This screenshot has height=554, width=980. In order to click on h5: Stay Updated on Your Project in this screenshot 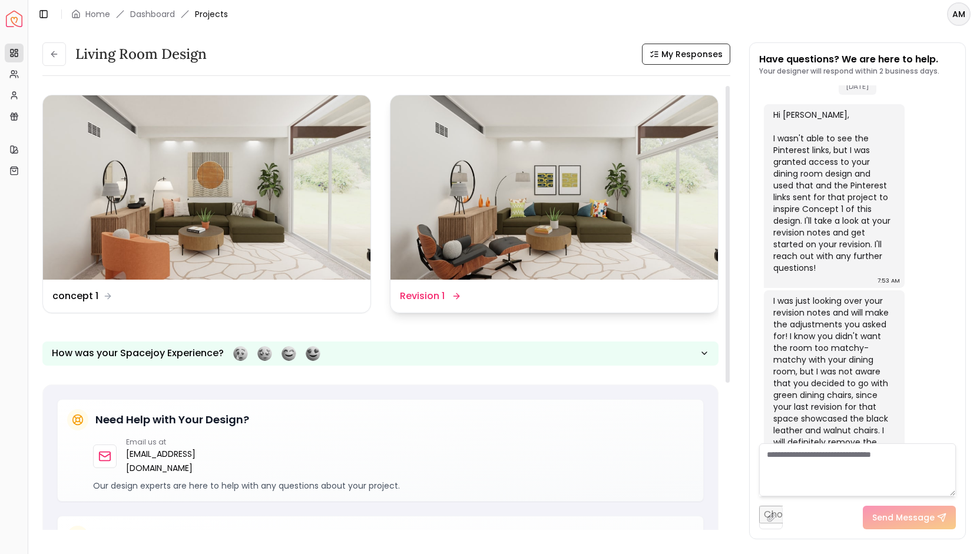, I will do `click(176, 536)`.